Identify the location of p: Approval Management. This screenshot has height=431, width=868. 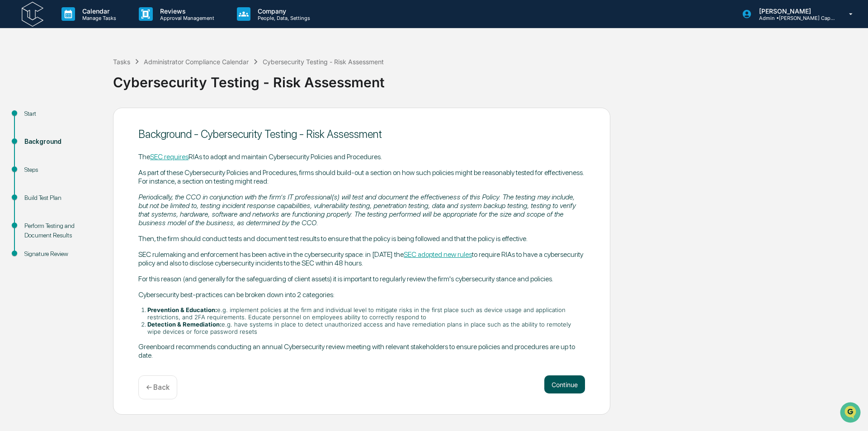
(186, 18).